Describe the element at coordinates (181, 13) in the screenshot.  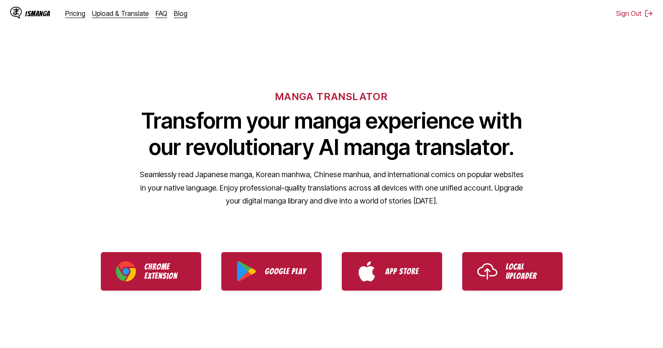
I see `a: Blog` at that location.